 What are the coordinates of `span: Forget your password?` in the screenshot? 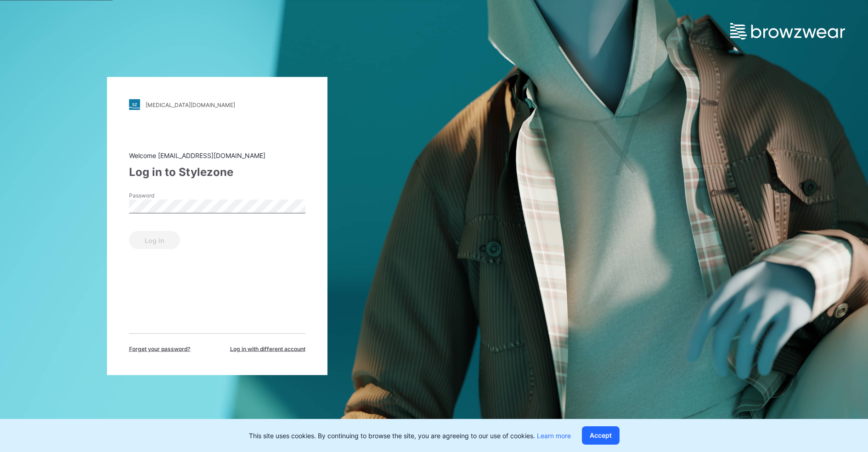 It's located at (159, 349).